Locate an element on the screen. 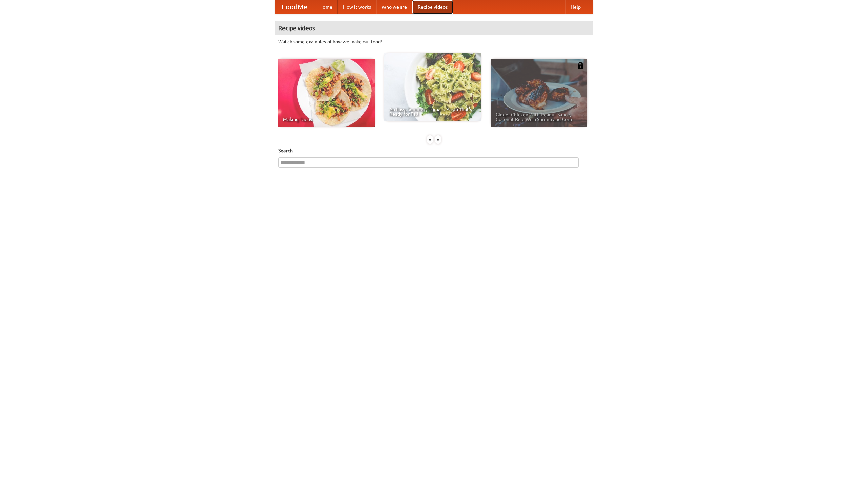  a: Help is located at coordinates (576, 7).